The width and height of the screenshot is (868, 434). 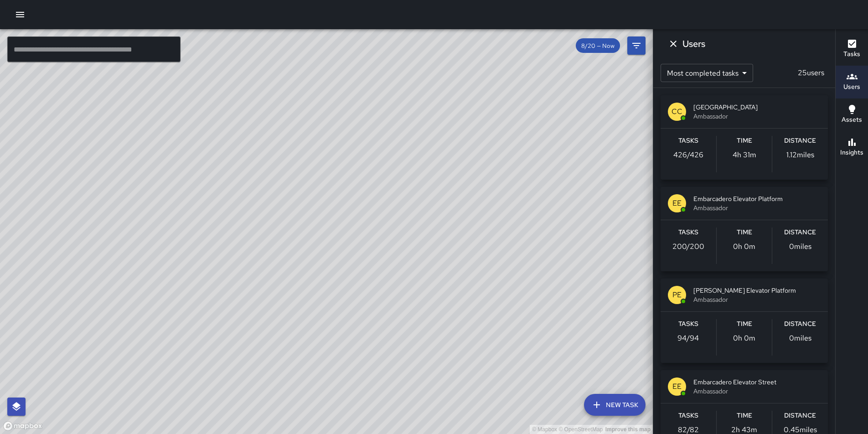 What do you see at coordinates (707, 73) in the screenshot?
I see `div: Most completed tasks` at bounding box center [707, 73].